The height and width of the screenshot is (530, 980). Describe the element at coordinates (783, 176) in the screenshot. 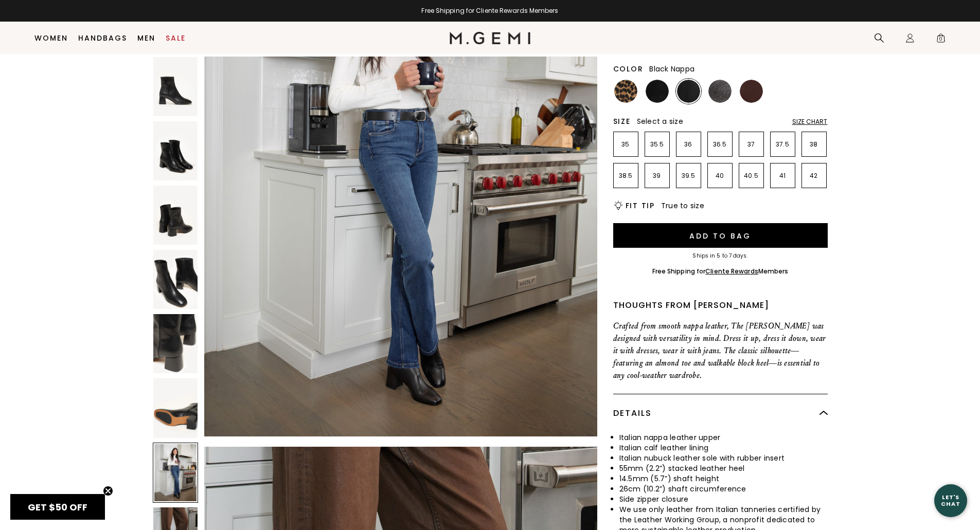

I see `p: 41` at that location.